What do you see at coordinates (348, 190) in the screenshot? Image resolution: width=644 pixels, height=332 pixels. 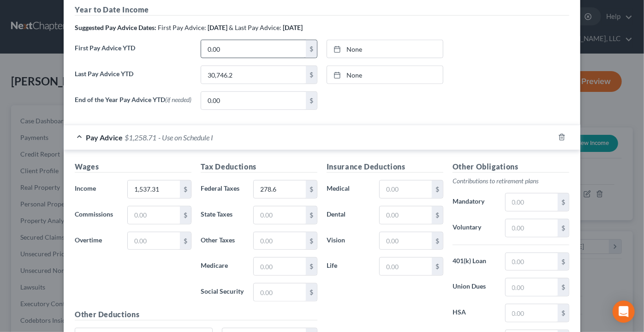 I see `label: Medical` at bounding box center [348, 190].